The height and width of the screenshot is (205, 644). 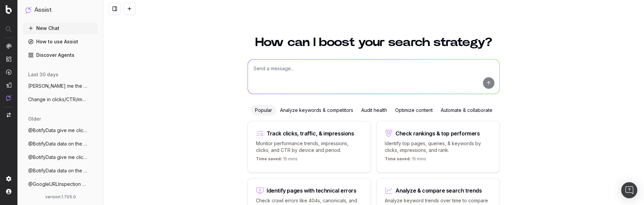 What do you see at coordinates (310, 147) in the screenshot?
I see `p: Monitor performance trends, impressions, clicks, and CTR by device and period.` at bounding box center [310, 147].